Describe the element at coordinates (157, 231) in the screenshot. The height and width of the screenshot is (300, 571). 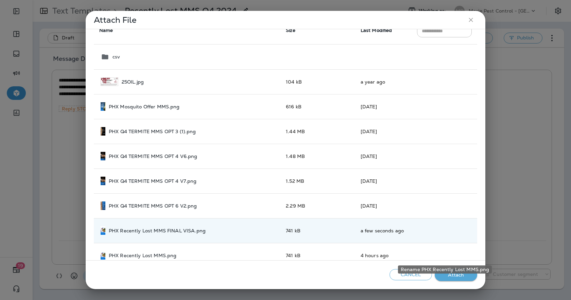
I see `p: PHX Recently Lost MMS FINAL VISA.png` at that location.